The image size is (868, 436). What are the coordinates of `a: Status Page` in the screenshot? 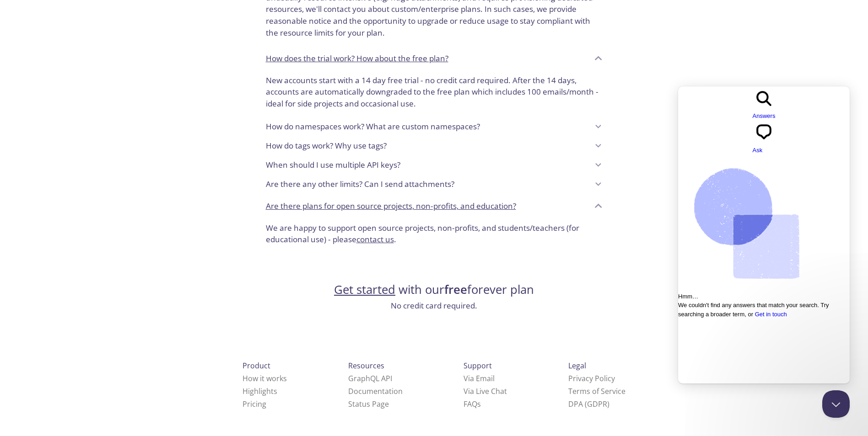 It's located at (369, 404).